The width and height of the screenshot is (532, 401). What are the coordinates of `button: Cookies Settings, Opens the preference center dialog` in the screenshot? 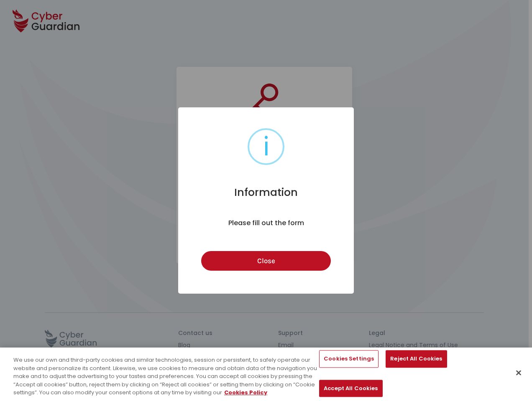 It's located at (349, 359).